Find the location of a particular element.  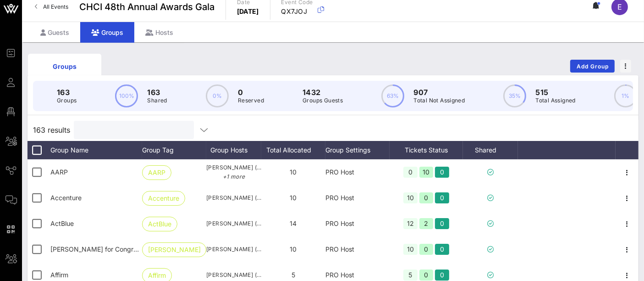

span: E is located at coordinates (620, 7).